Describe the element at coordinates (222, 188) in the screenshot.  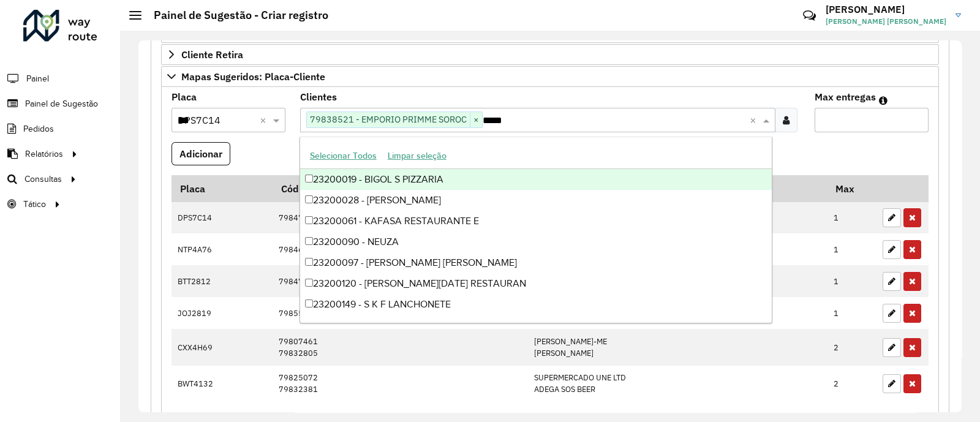
I see `th: Placa` at that location.